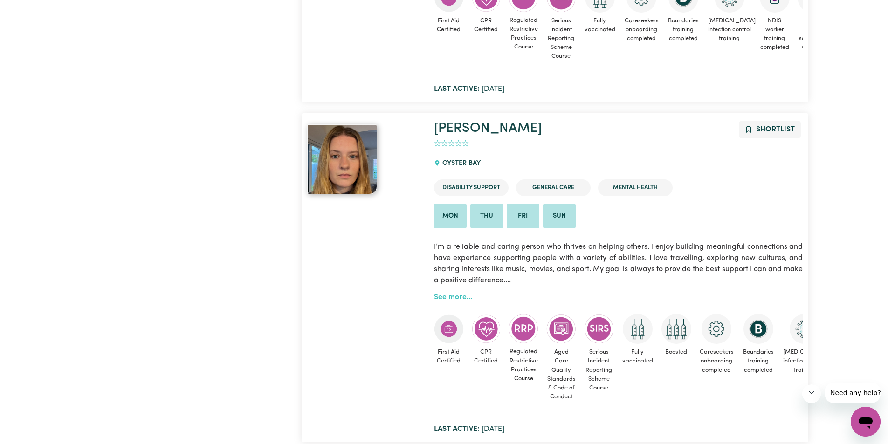  Describe the element at coordinates (561, 374) in the screenshot. I see `span: Aged Care Quality Standards & Code of Conduct` at that location.